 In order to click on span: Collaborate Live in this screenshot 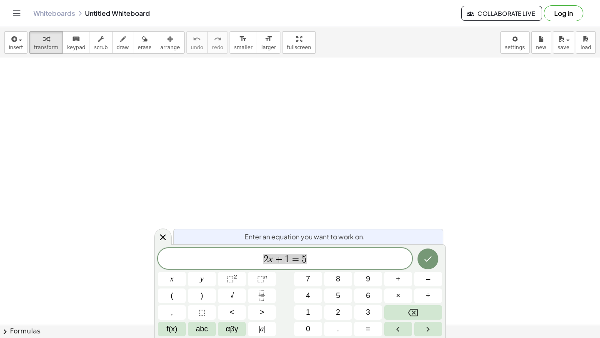, I will do `click(501, 13)`.